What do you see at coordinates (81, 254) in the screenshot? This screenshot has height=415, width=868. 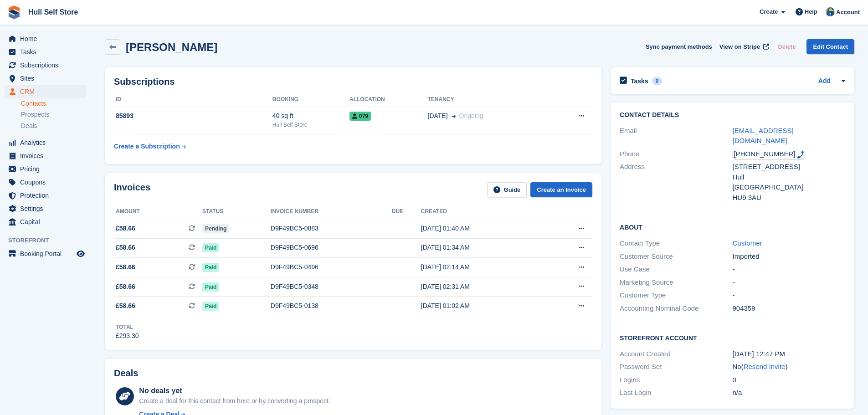 I see `a: Preview store` at bounding box center [81, 254].